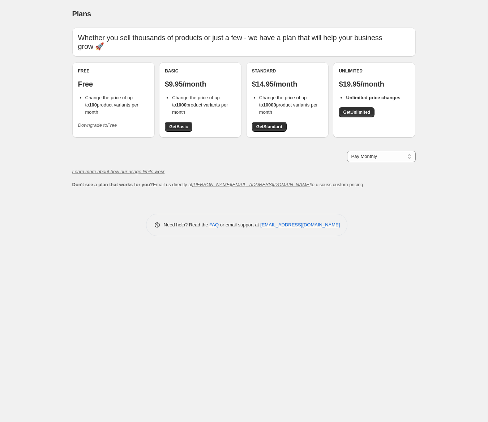  Describe the element at coordinates (288, 84) in the screenshot. I see `p: $14.95/month` at that location.